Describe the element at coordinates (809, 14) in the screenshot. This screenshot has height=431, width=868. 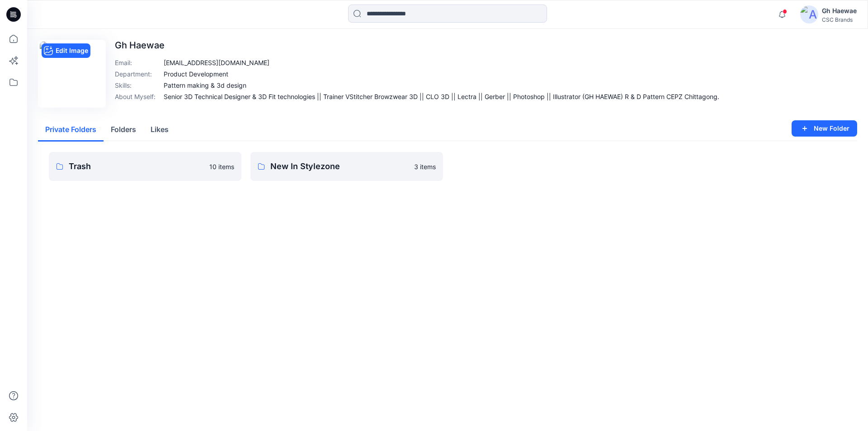
I see `img: avatar` at that location.